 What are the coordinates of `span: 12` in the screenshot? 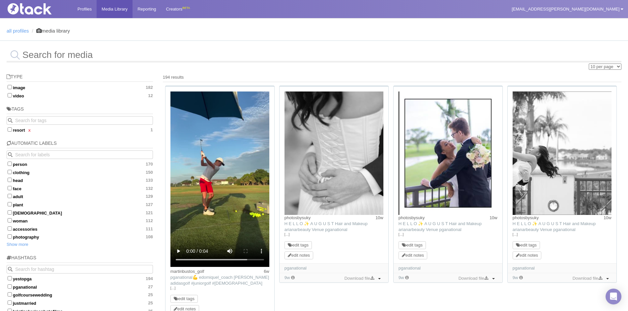 It's located at (150, 96).